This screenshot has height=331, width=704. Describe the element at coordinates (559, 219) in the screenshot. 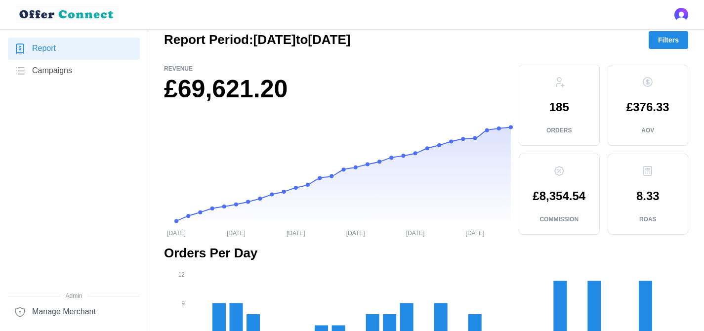

I see `p: Commission` at that location.